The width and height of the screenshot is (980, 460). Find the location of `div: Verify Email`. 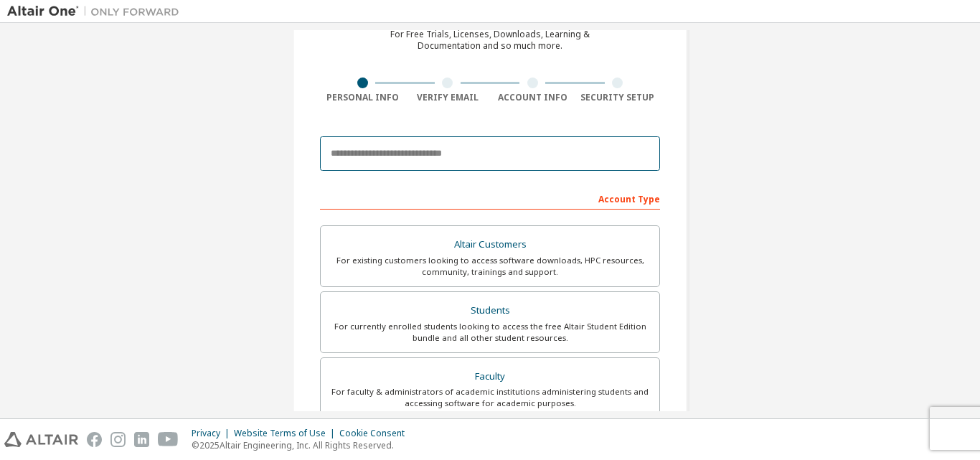

div: Verify Email is located at coordinates (447, 97).